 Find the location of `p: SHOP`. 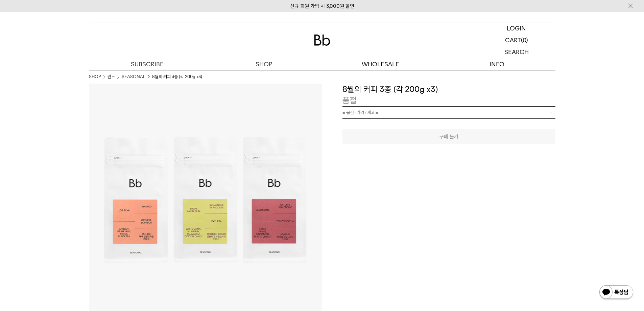

p: SHOP is located at coordinates (264, 64).